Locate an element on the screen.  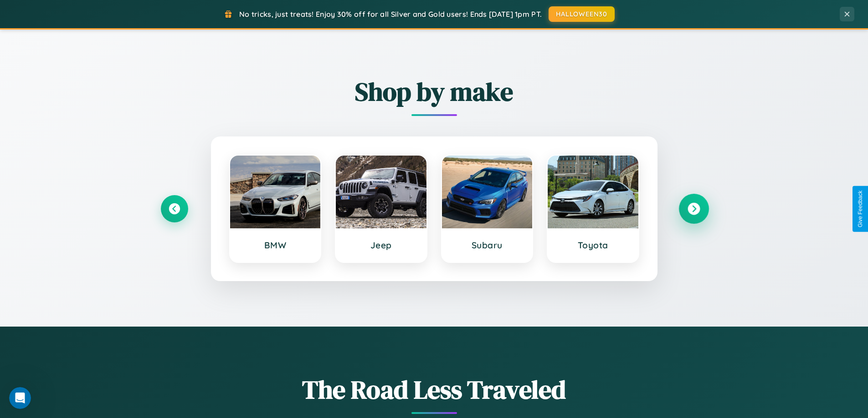
div: Give Feedback is located at coordinates (861, 209).